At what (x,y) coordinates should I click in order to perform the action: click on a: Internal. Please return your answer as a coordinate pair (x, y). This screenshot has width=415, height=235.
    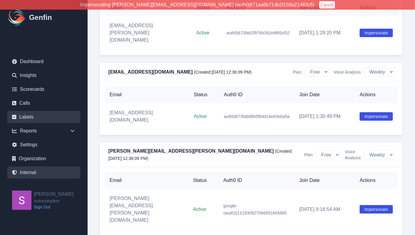
    Looking at the image, I should click on (44, 173).